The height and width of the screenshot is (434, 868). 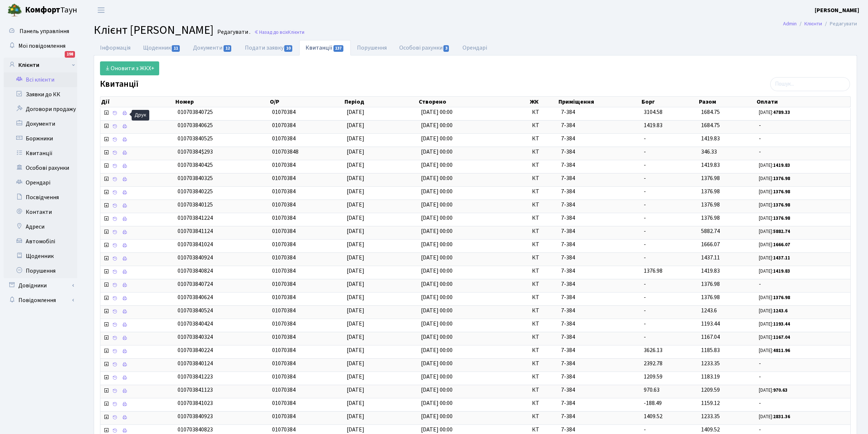 I want to click on span: -188.49, so click(x=653, y=403).